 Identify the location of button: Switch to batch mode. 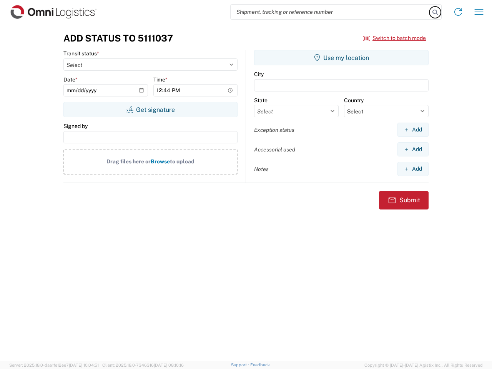
(395, 38).